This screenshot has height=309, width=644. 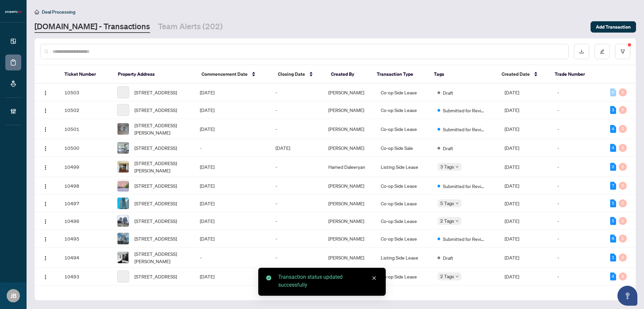 What do you see at coordinates (462, 74) in the screenshot?
I see `th: Tags` at bounding box center [462, 74].